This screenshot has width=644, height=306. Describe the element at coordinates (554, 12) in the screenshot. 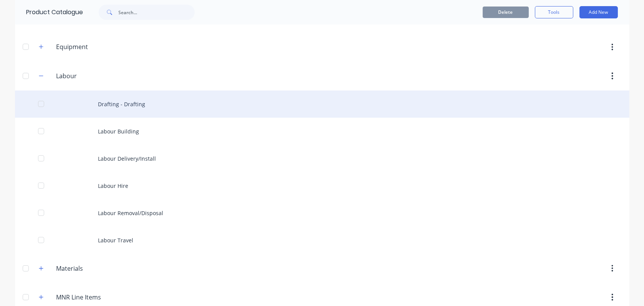

I see `button: Tools` at that location.